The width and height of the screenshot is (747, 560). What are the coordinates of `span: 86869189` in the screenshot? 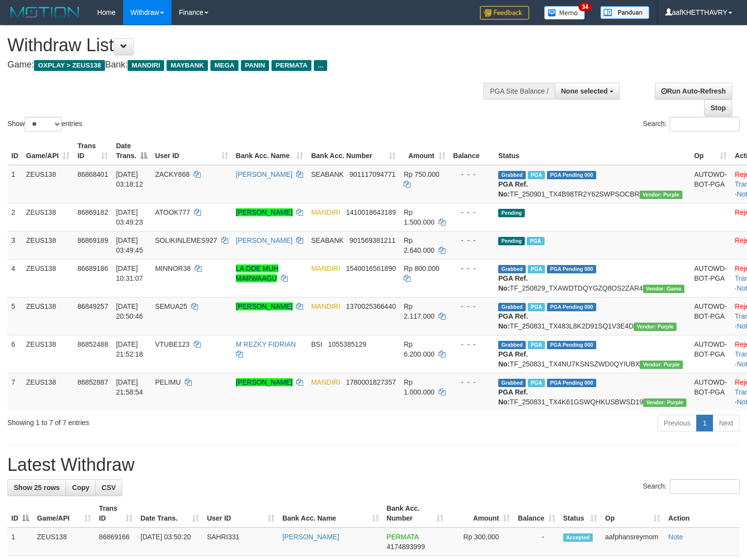 It's located at (92, 241).